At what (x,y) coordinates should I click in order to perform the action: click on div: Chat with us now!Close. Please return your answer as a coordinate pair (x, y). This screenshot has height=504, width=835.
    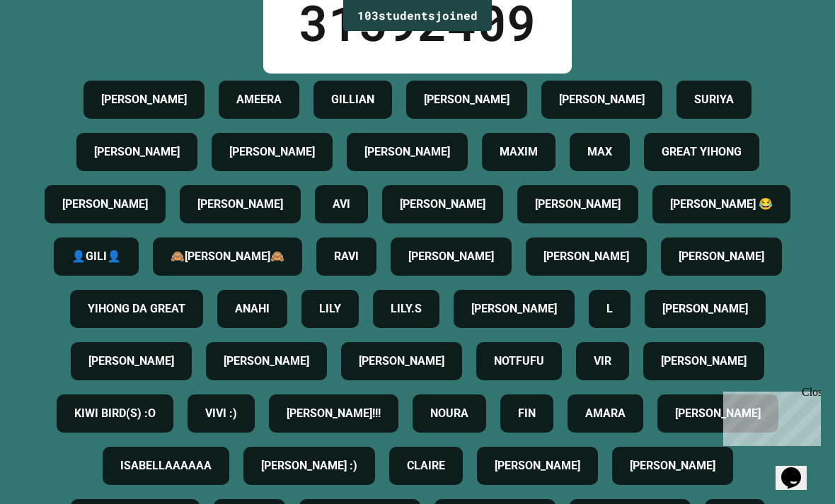
    Looking at the image, I should click on (52, 47).